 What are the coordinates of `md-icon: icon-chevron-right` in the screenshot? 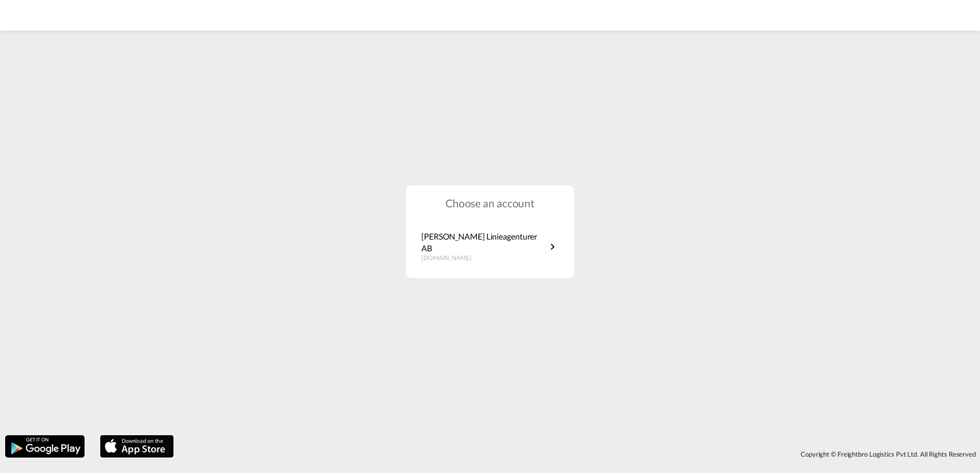 It's located at (553, 247).